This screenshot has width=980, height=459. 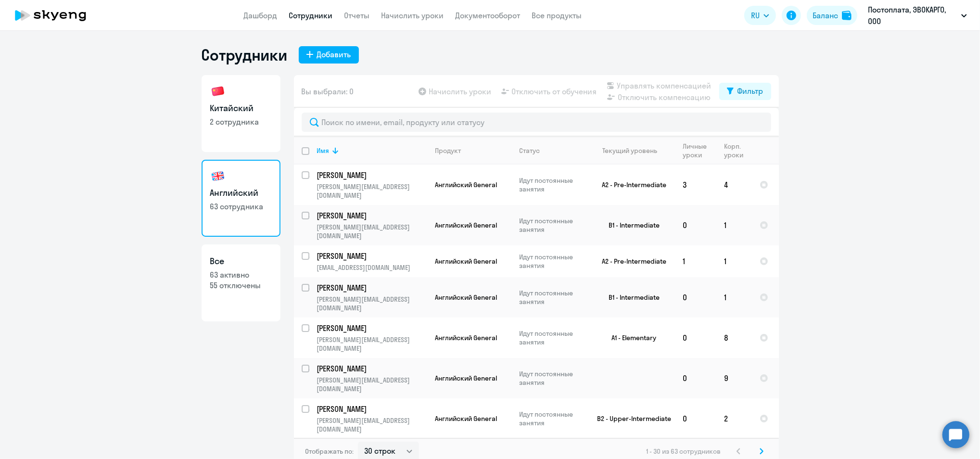 I want to click on input: Поиск по имени, email, продукту или статусу, so click(x=537, y=122).